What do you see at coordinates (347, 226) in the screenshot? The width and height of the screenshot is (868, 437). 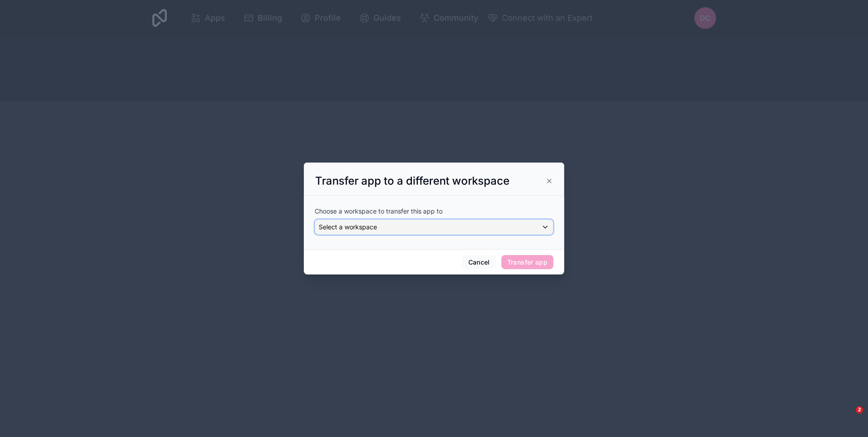 I see `span: Select a workspace` at bounding box center [347, 226].